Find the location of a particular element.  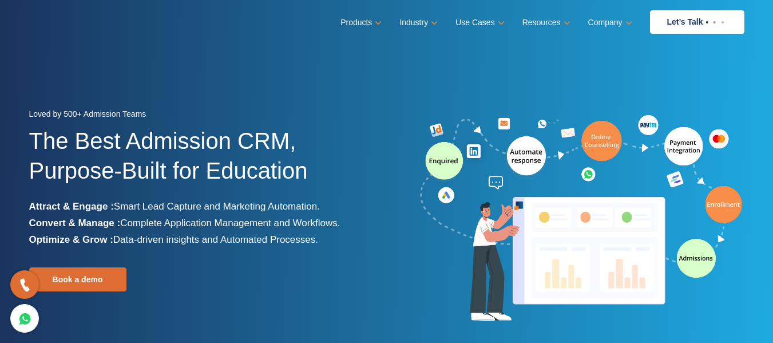

a: Industry is located at coordinates (417, 22).